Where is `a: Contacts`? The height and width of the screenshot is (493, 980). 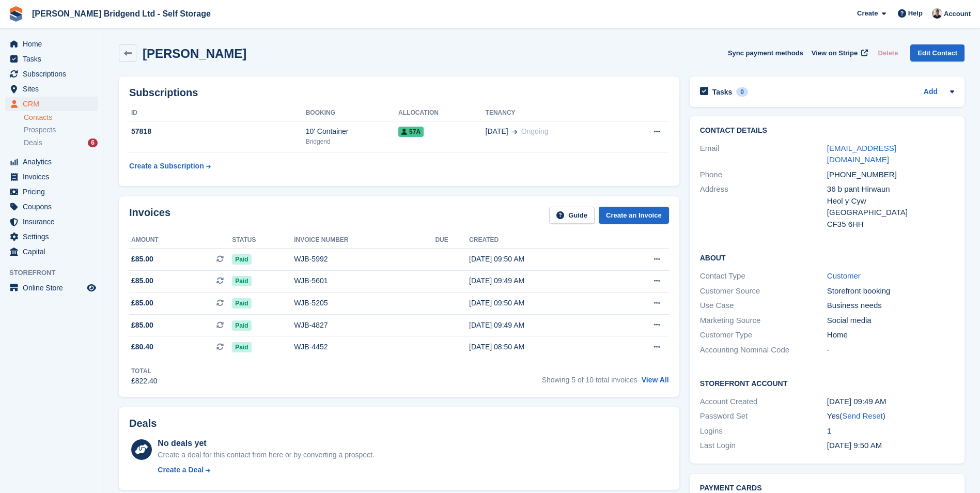 a: Contacts is located at coordinates (61, 117).